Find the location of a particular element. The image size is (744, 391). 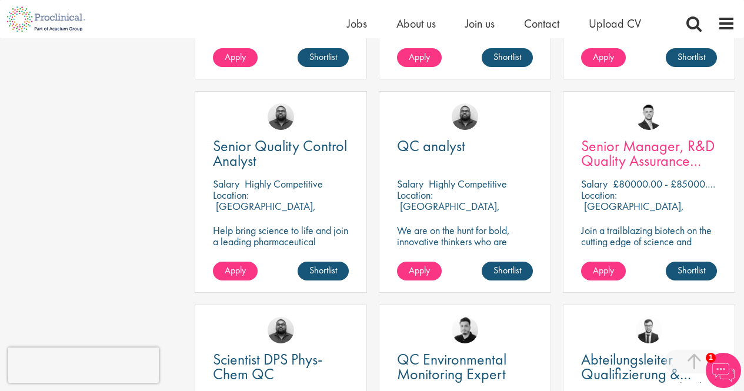

a: Senior Quality Control Analyst is located at coordinates (280, 153).